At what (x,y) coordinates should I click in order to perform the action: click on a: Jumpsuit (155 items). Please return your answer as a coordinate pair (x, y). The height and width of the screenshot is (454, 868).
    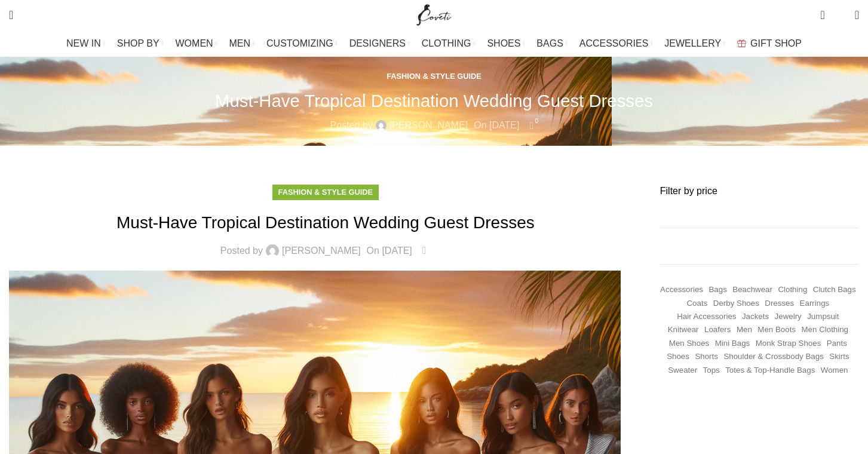
    Looking at the image, I should click on (823, 317).